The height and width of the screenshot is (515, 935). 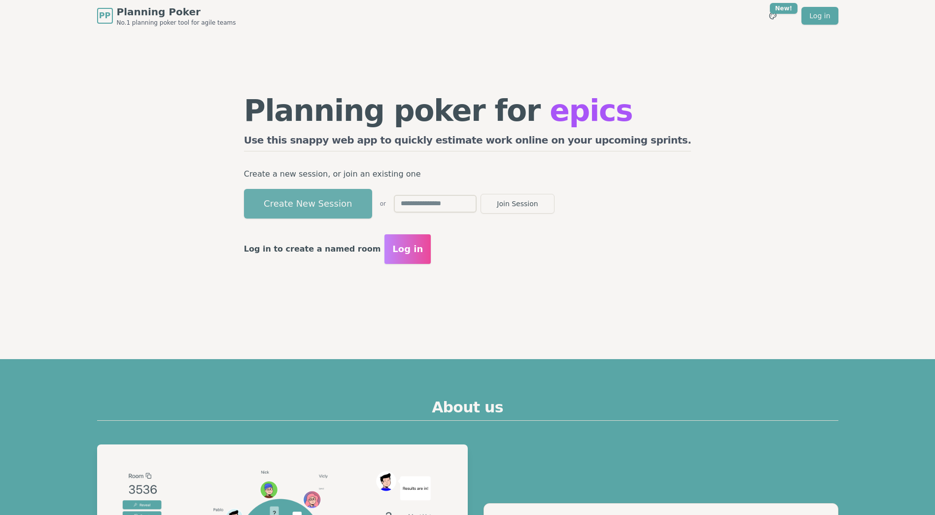 What do you see at coordinates (308, 204) in the screenshot?
I see `button: Create New Session` at bounding box center [308, 204].